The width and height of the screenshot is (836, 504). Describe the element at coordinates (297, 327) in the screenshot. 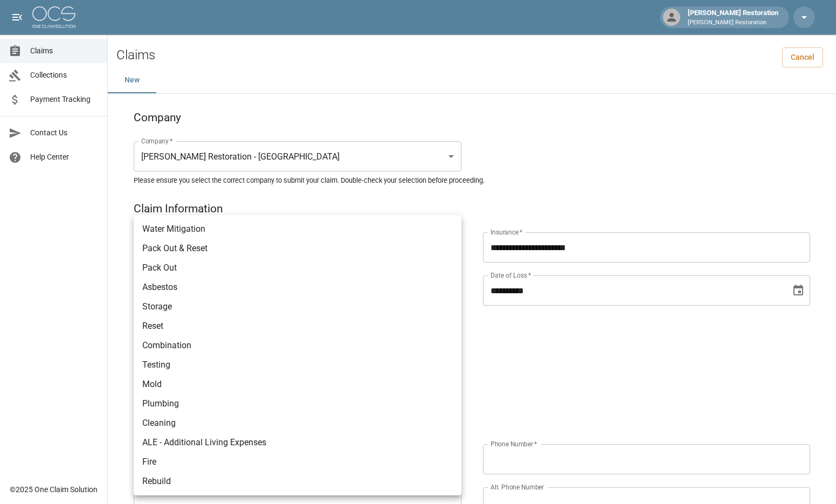

I see `li: Reset` at that location.